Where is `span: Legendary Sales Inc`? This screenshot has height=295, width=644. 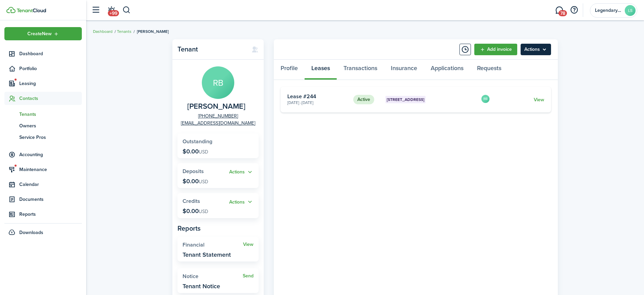 span: Legendary Sales Inc is located at coordinates (609, 11).